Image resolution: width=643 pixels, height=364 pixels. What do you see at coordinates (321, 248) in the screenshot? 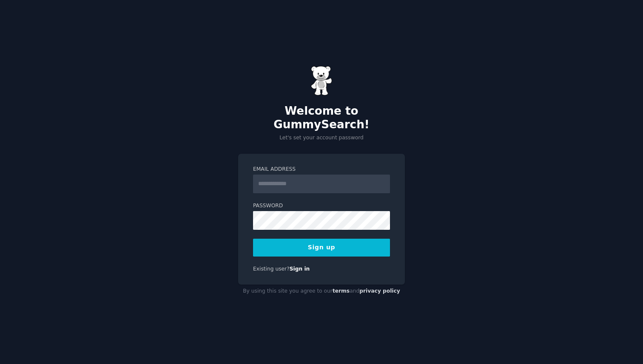
I see `button: Sign up` at bounding box center [321, 248].